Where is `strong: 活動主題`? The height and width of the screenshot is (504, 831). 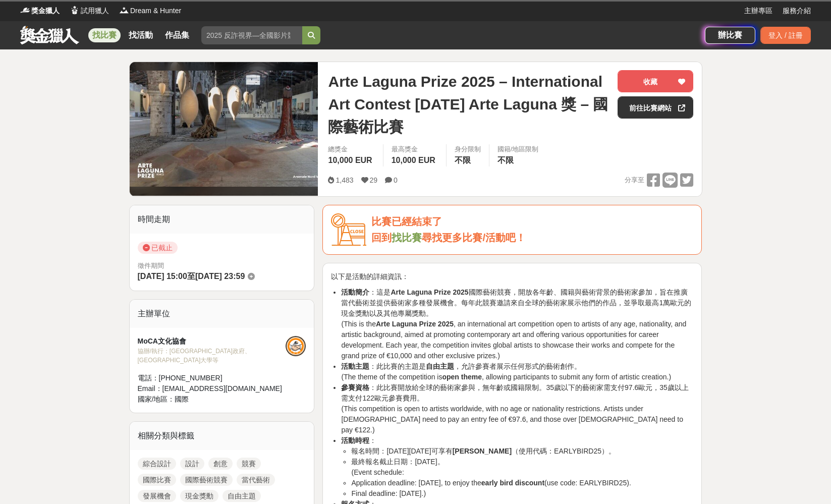
strong: 活動主題 is located at coordinates (356, 366).